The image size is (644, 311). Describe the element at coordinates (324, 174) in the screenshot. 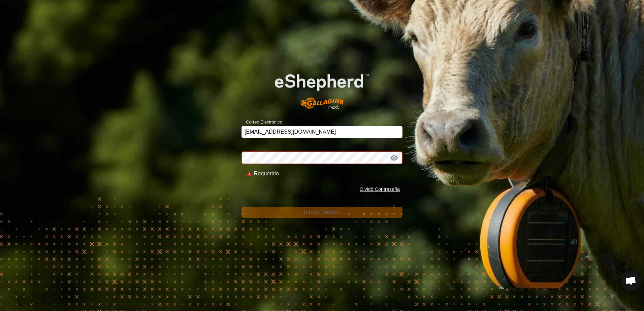

I see `div: Requerido` at that location.